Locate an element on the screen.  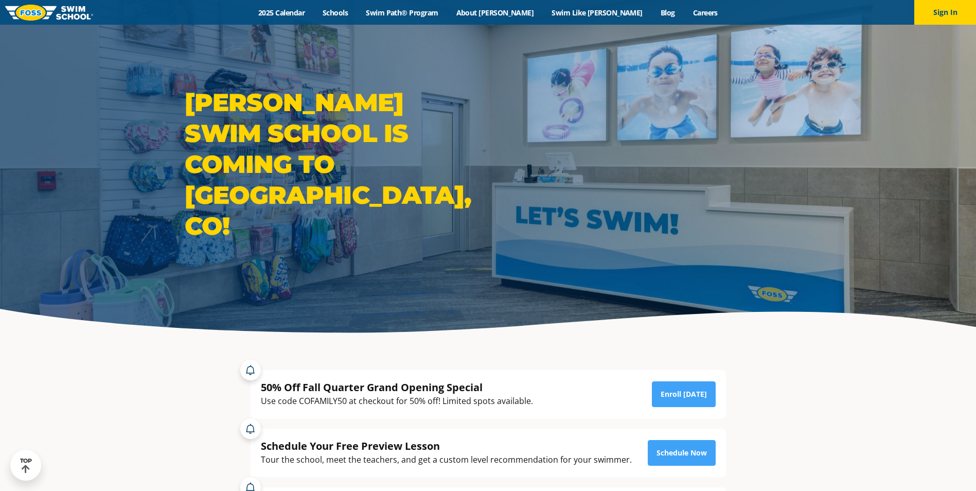
a: Careers is located at coordinates (705, 12).